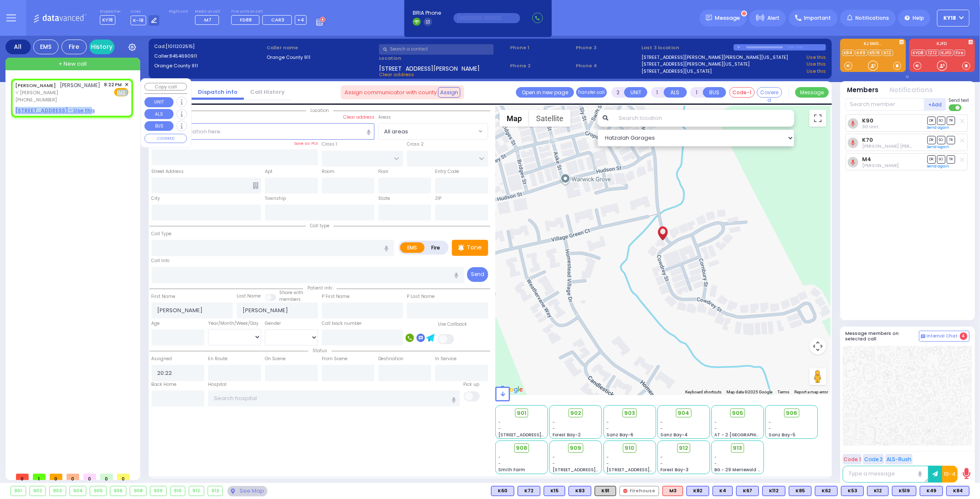 The image size is (980, 499). What do you see at coordinates (397, 75) in the screenshot?
I see `span: Clear address` at bounding box center [397, 75].